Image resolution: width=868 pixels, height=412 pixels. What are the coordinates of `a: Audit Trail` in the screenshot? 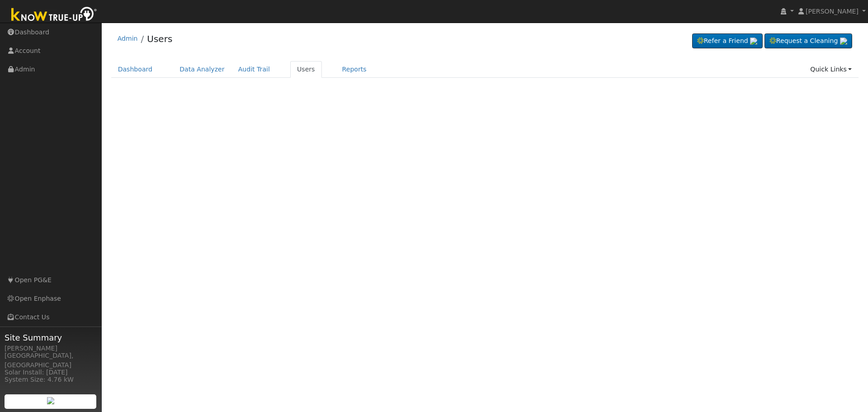 It's located at (254, 69).